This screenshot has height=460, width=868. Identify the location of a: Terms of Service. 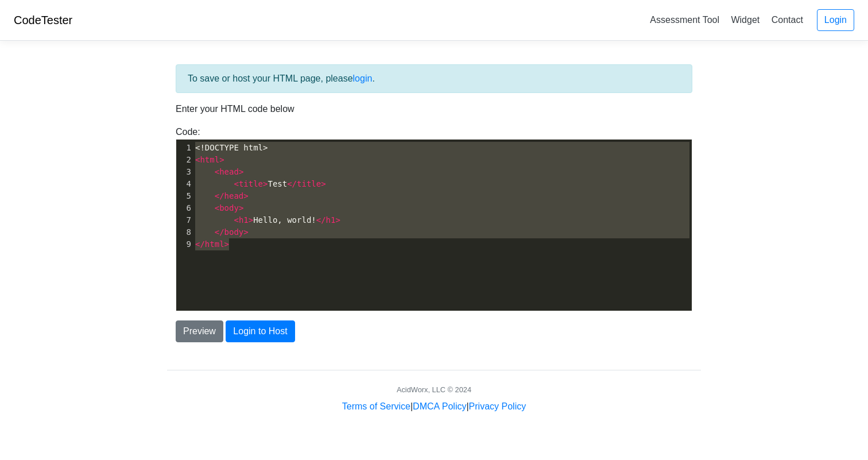
(376, 406).